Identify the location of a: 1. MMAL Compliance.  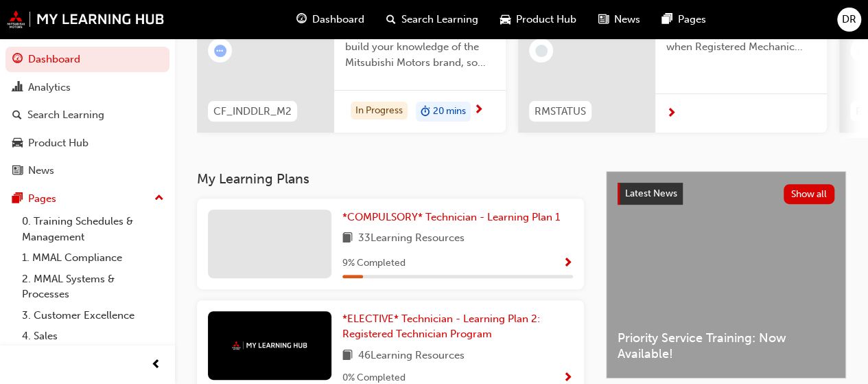
(93, 258).